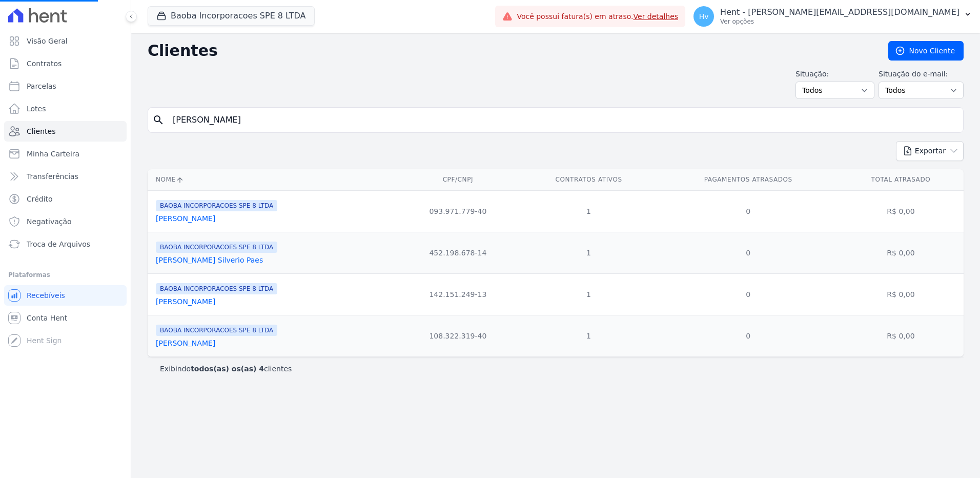 This screenshot has width=980, height=478. I want to click on a: Clientes, so click(65, 132).